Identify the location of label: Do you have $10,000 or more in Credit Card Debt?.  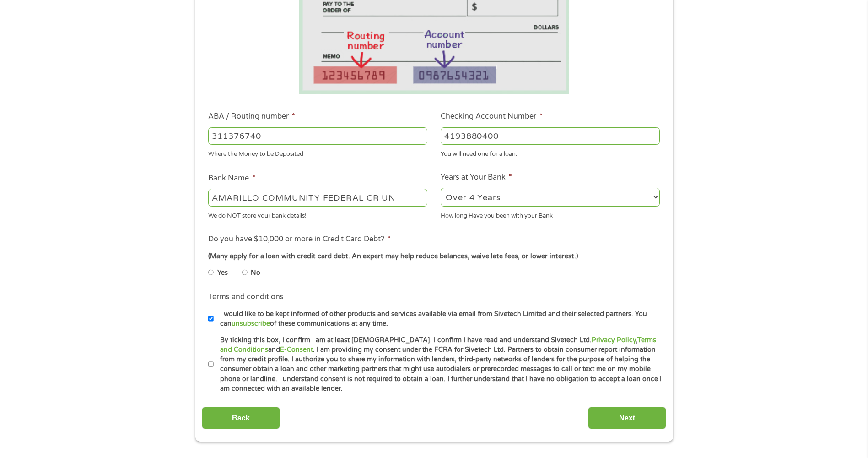
(300, 240).